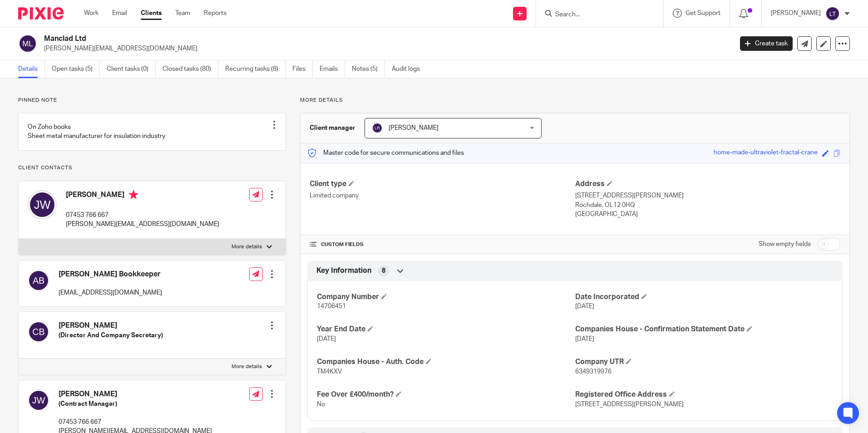  Describe the element at coordinates (256, 69) in the screenshot. I see `a: Recurring tasks (8)` at that location.